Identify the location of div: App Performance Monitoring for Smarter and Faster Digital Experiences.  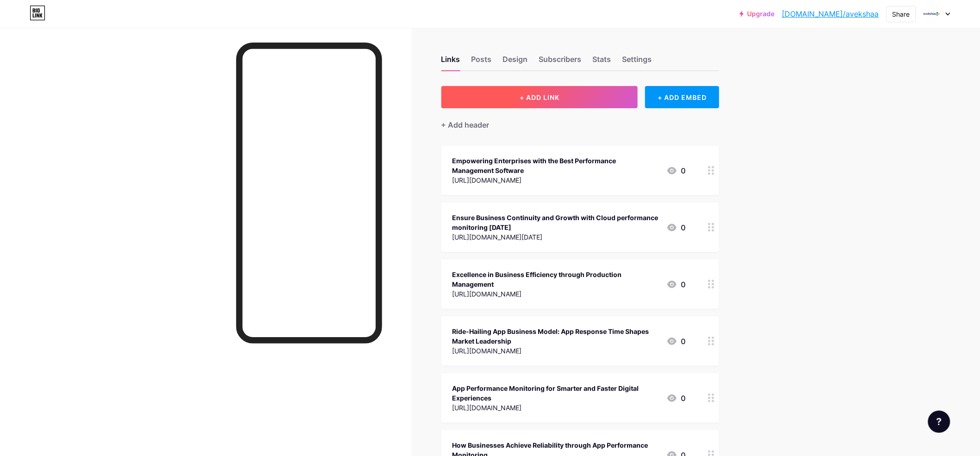
(555, 393).